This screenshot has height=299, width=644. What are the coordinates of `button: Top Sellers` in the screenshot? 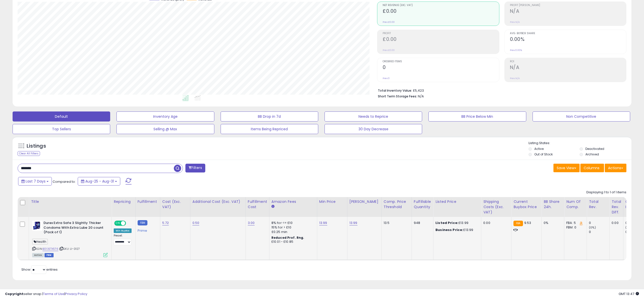 It's located at (61, 129).